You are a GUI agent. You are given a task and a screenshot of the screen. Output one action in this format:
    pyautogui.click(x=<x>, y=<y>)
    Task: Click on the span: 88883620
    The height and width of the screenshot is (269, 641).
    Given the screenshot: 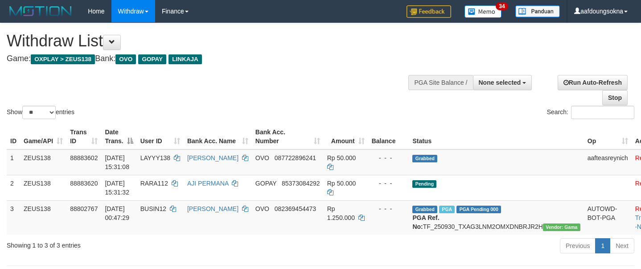 What is the action you would take?
    pyautogui.click(x=84, y=183)
    